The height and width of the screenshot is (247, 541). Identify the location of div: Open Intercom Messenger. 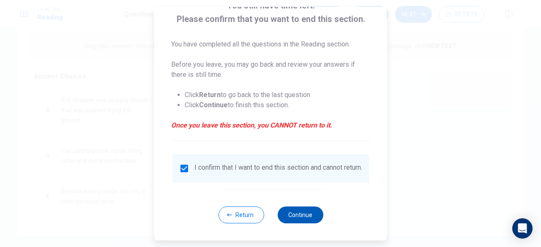
(523, 229).